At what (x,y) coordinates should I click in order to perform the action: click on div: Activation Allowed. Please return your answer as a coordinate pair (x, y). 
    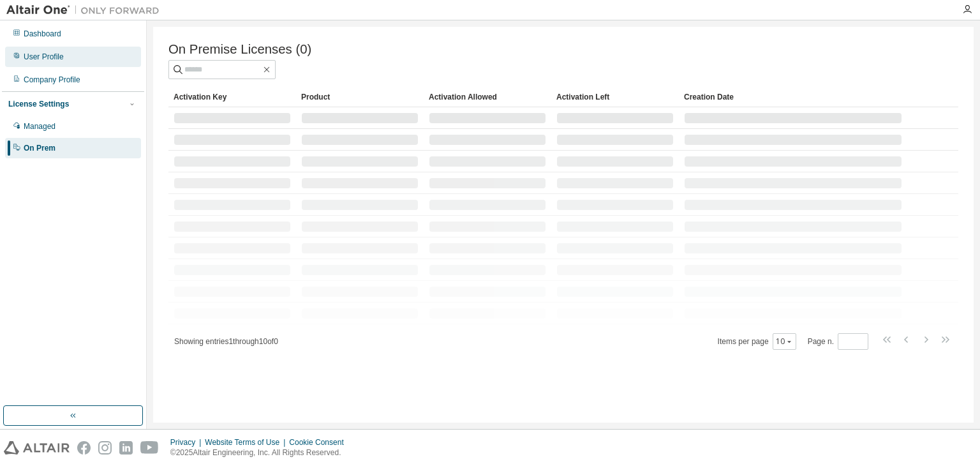
    Looking at the image, I should click on (487, 97).